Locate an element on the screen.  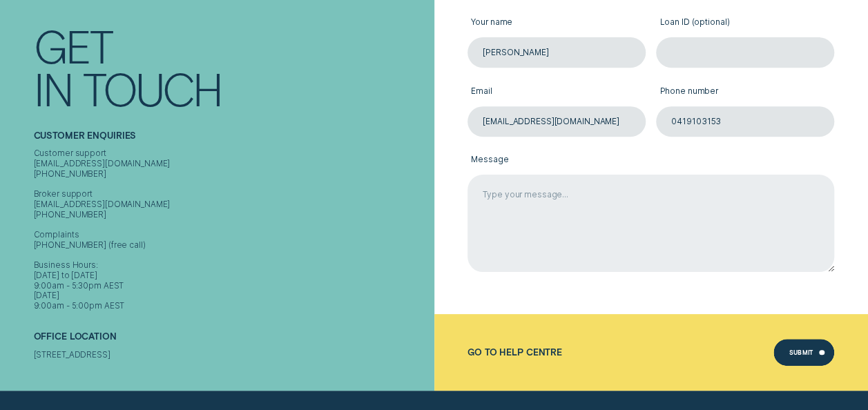
button: Submit is located at coordinates (803, 353).